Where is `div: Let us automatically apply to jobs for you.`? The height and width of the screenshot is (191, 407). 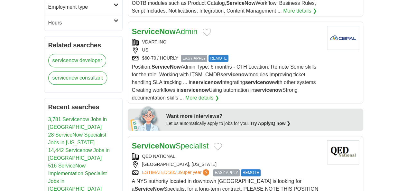
div: Let us automatically apply to jobs for you. is located at coordinates (263, 123).